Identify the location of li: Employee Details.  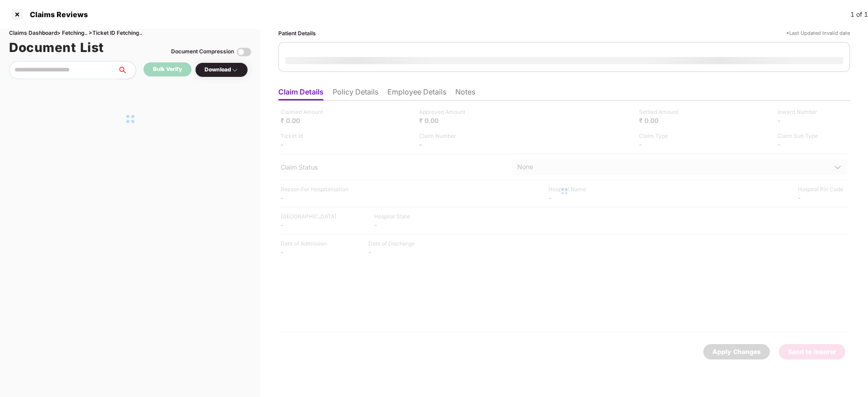
(417, 93).